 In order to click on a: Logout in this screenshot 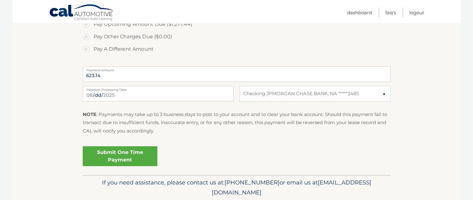, I will do `click(417, 12)`.